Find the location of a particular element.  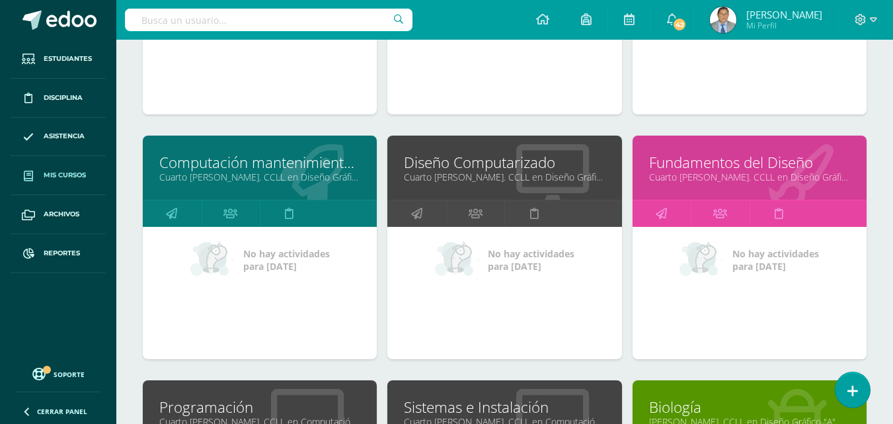

span: Mis cursos is located at coordinates (65, 175).